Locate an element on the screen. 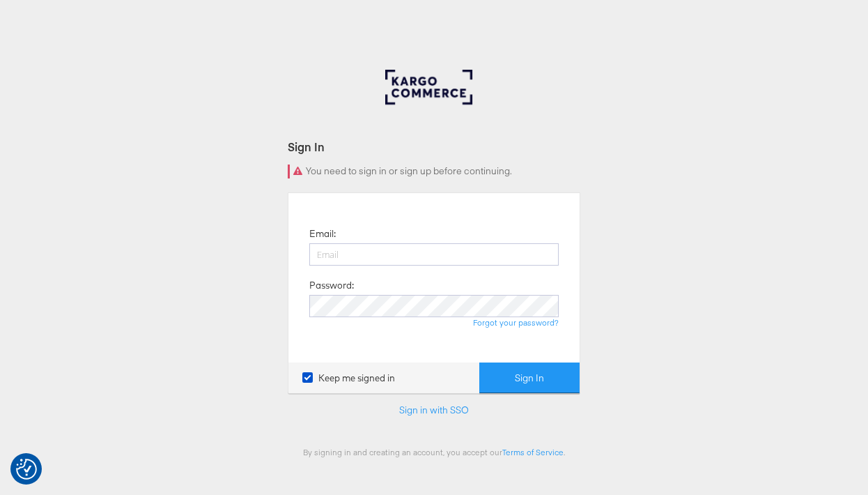 This screenshot has height=495, width=868. a: Forgot your password? is located at coordinates (516, 322).